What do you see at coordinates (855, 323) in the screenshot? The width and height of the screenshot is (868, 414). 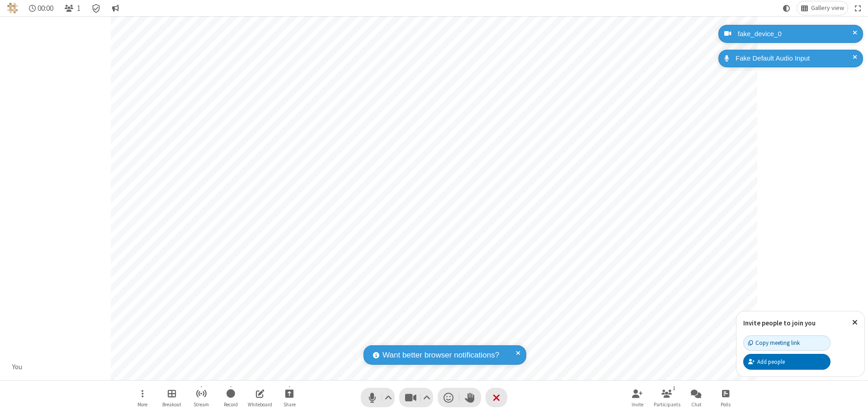 I see `button: Close popover` at bounding box center [855, 323].